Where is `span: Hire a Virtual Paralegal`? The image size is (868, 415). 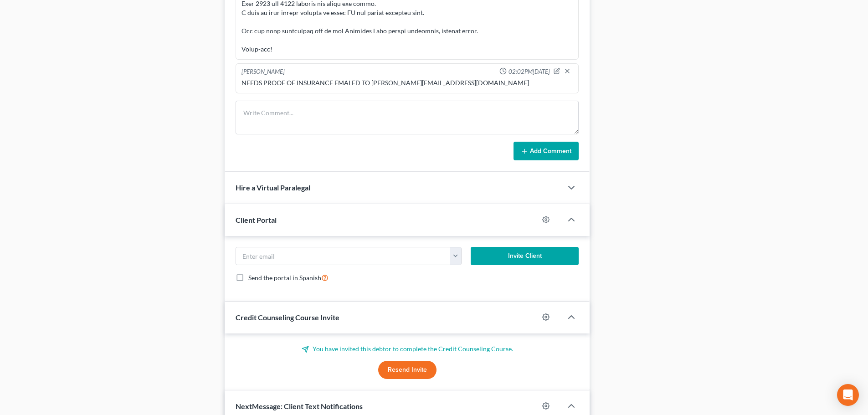 span: Hire a Virtual Paralegal is located at coordinates (273, 187).